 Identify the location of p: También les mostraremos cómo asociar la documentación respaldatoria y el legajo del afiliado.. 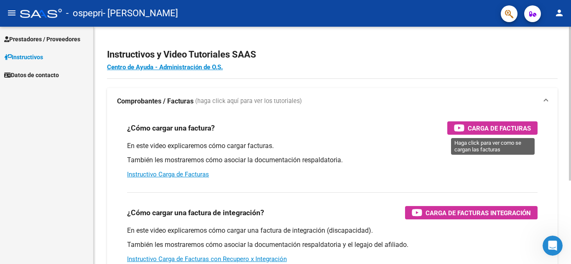
(332, 245).